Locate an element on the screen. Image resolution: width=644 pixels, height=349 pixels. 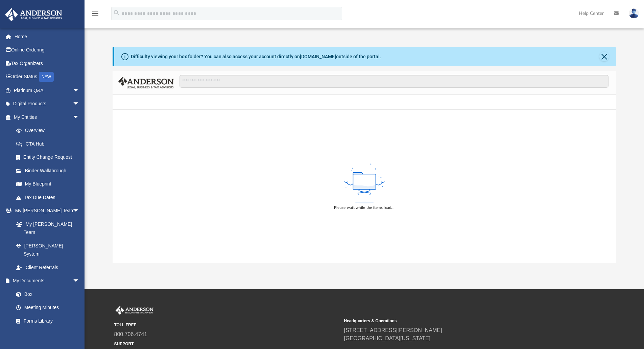
a: Online Ordering is located at coordinates (47, 50).